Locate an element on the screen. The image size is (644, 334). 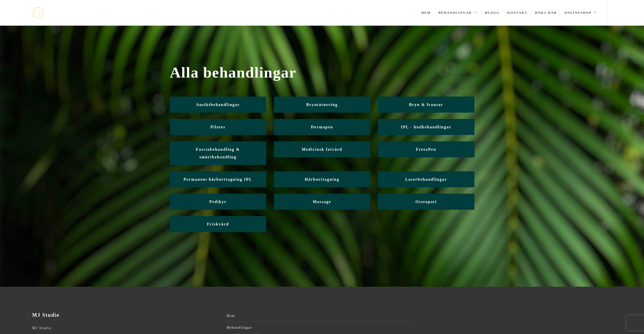
a: Permanent hårborttagning IPL is located at coordinates (218, 179).